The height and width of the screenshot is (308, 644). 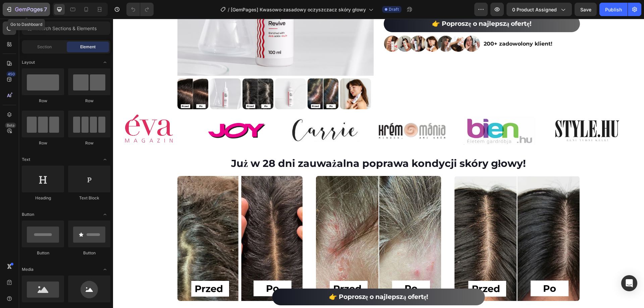 What do you see at coordinates (10, 126) in the screenshot?
I see `div: Beta` at bounding box center [10, 126].